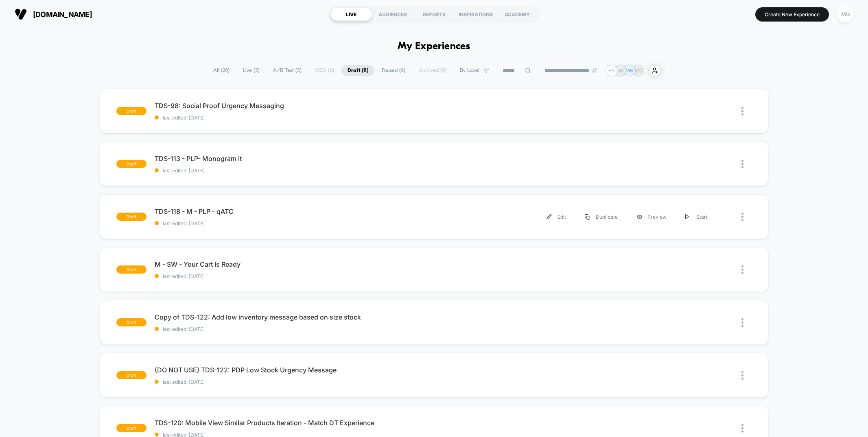  I want to click on button: MG, so click(845, 14).